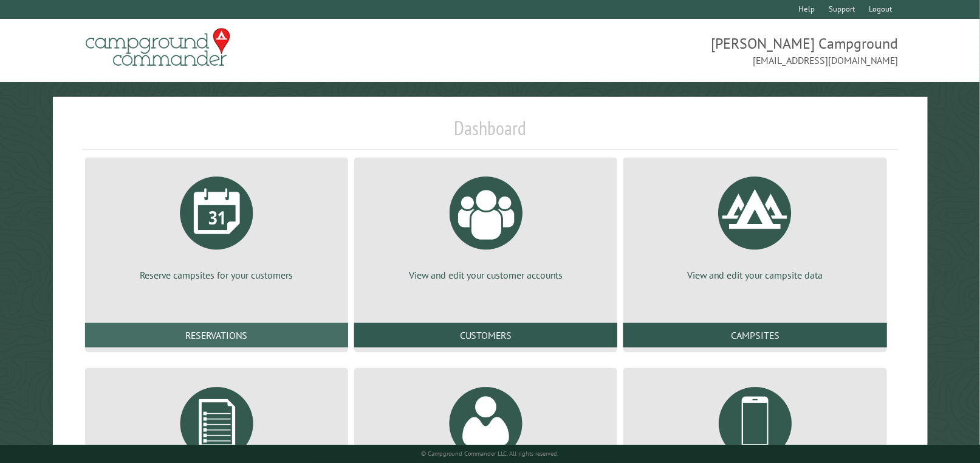  I want to click on p: View and edit your customer accounts, so click(486, 275).